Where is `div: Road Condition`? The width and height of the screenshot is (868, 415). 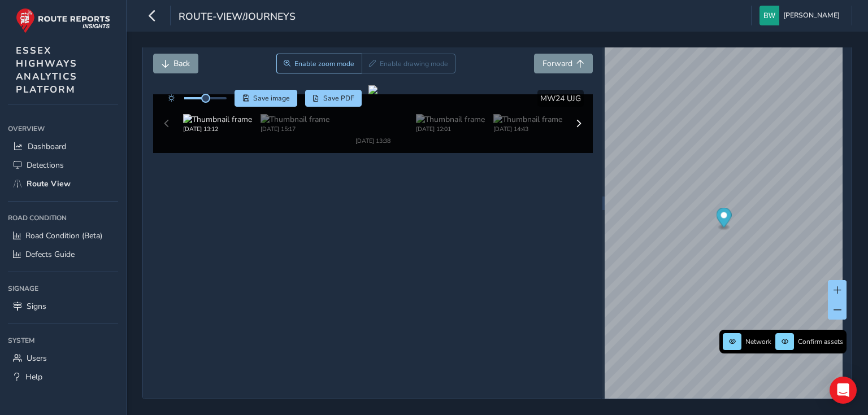 div: Road Condition is located at coordinates (63, 218).